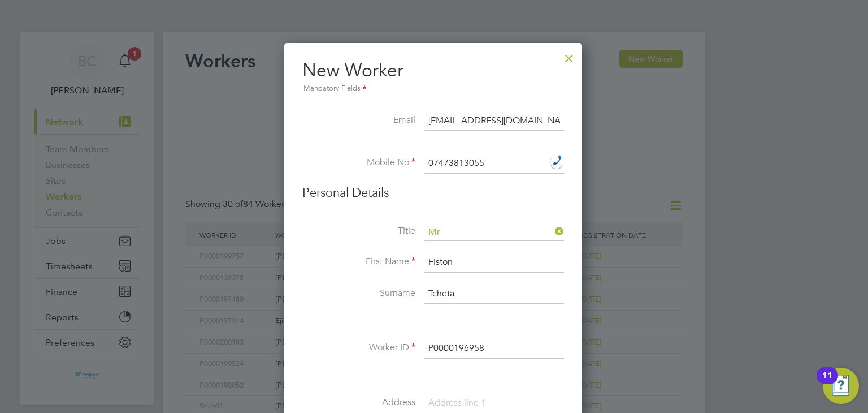 The height and width of the screenshot is (413, 868). I want to click on label: Worker ID, so click(359, 347).